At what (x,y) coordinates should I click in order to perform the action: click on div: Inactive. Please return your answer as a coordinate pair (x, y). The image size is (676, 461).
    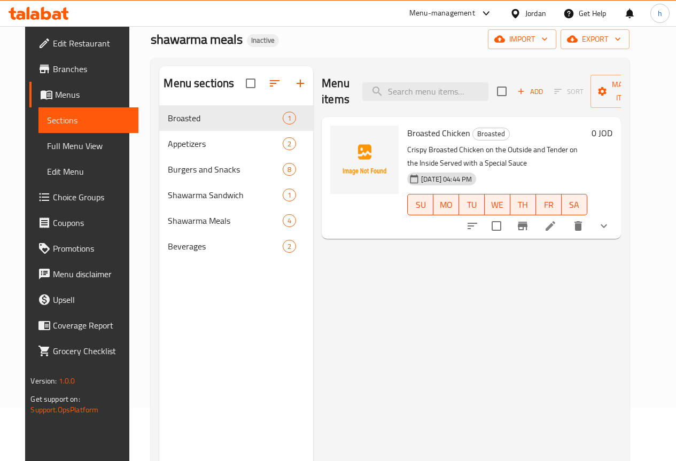
    Looking at the image, I should click on (263, 41).